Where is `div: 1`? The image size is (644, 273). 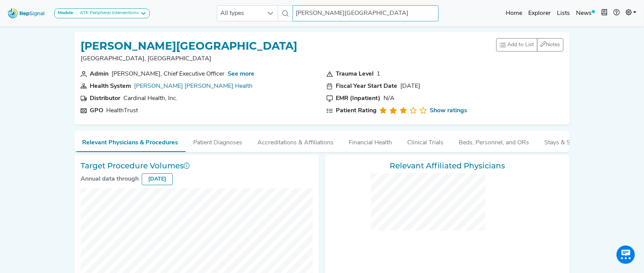
div: 1 is located at coordinates (379, 74).